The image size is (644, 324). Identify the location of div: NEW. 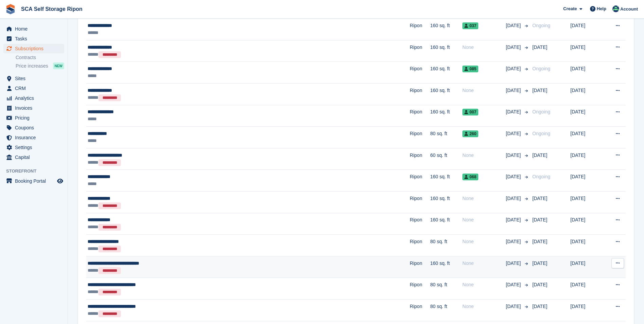
(59, 65).